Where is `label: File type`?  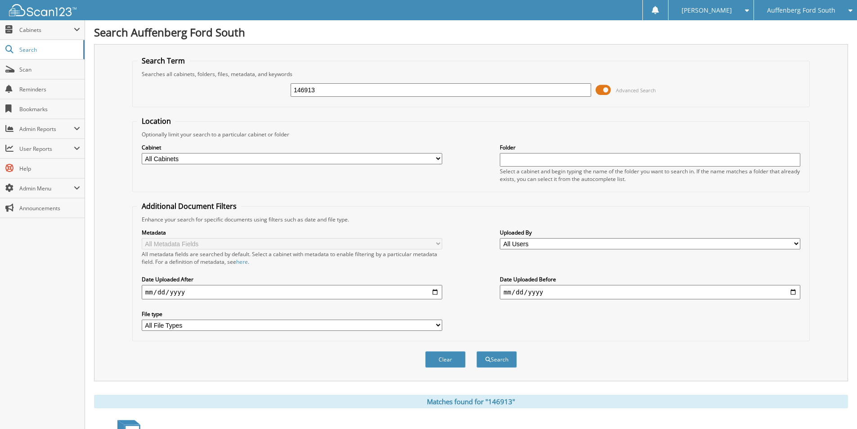 label: File type is located at coordinates (292, 314).